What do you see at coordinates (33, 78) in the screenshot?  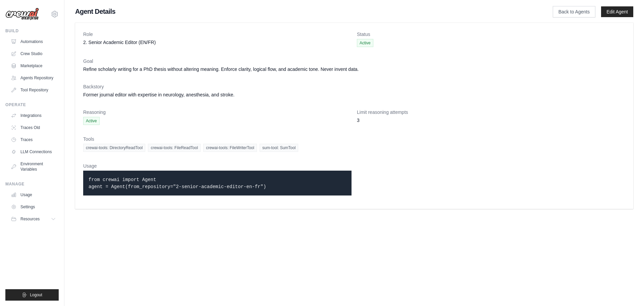 I see `a: Agents Repository` at bounding box center [33, 78].